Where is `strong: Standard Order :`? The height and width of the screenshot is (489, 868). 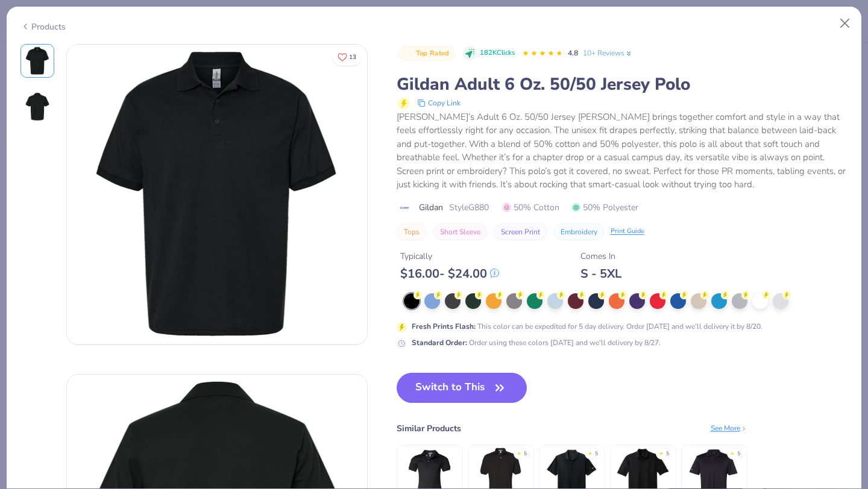
strong: Standard Order : is located at coordinates (440, 343).